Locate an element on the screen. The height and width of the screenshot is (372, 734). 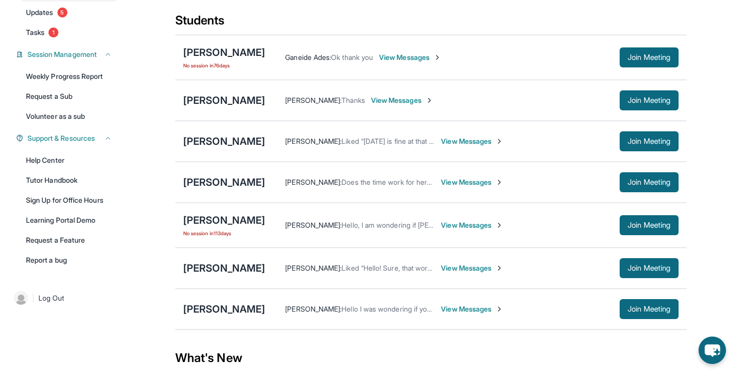
a: Weekly Progress Report is located at coordinates (69, 76).